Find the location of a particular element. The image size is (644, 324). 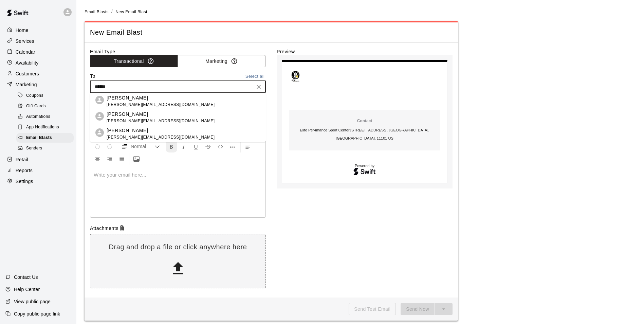

span: Automations is located at coordinates (38, 117).